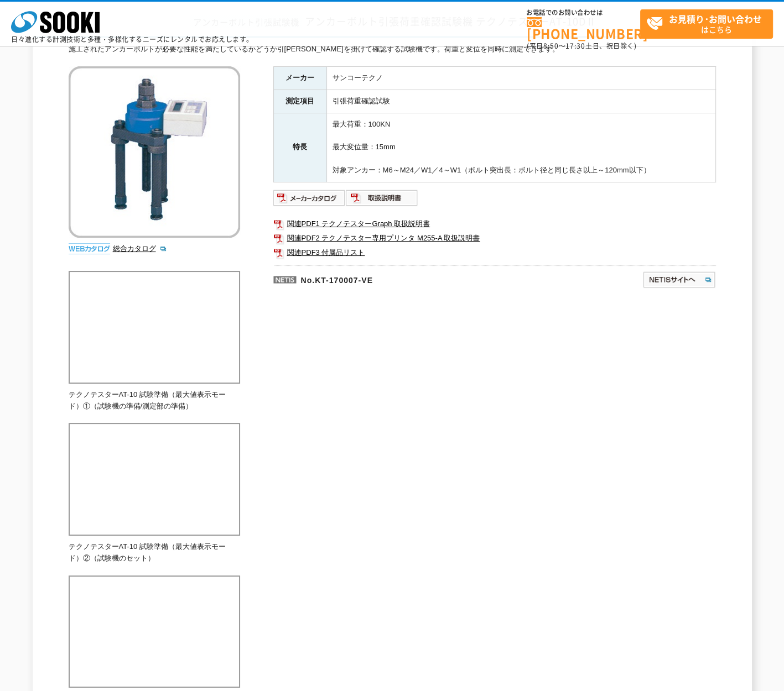  I want to click on a: 取扱説明書, so click(381, 200).